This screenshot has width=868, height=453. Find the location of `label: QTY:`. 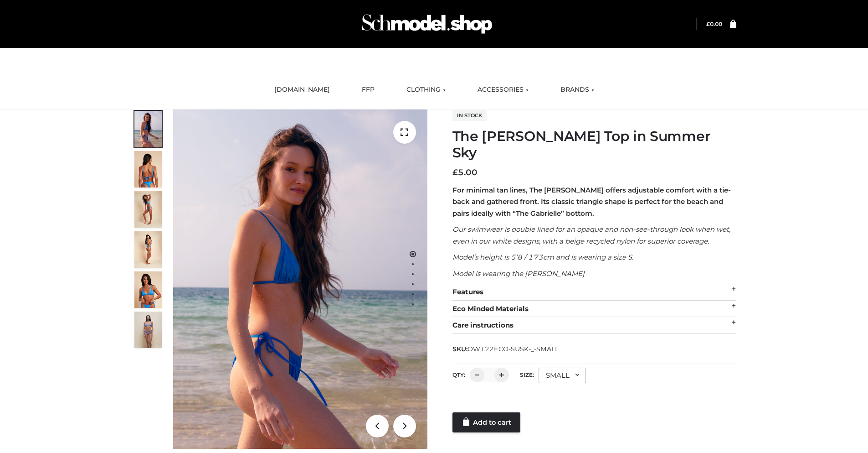

label: QTY: is located at coordinates (459, 374).